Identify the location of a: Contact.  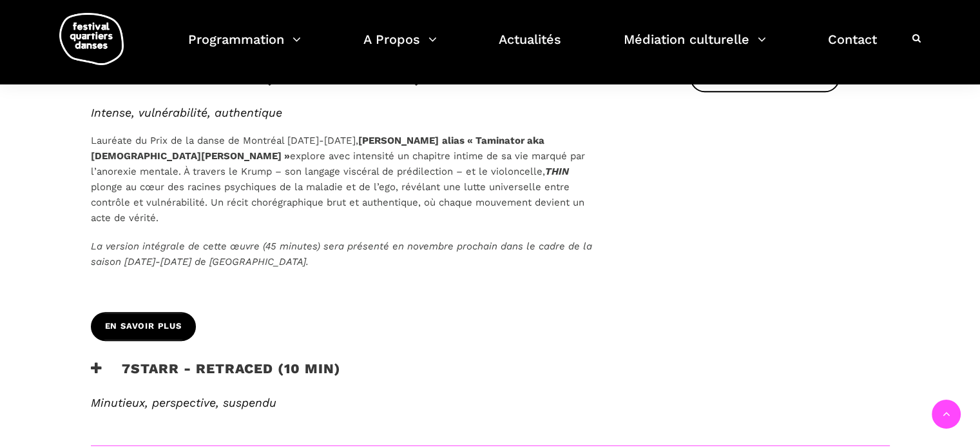
(853, 47).